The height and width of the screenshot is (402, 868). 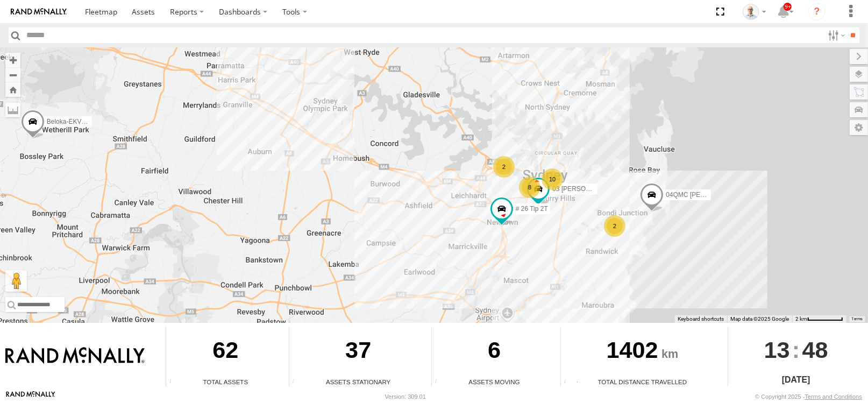 What do you see at coordinates (754, 12) in the screenshot?
I see `div: Kurt Byers` at bounding box center [754, 12].